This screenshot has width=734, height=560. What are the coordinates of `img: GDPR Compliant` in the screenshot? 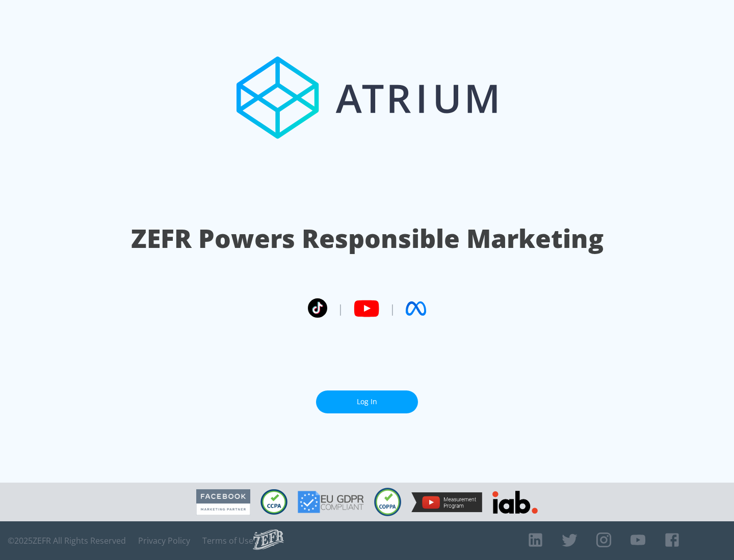 It's located at (331, 502).